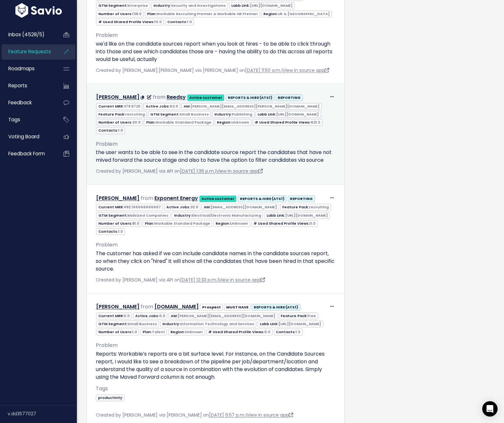 The image size is (504, 423). I want to click on span: 30.0, so click(137, 122).